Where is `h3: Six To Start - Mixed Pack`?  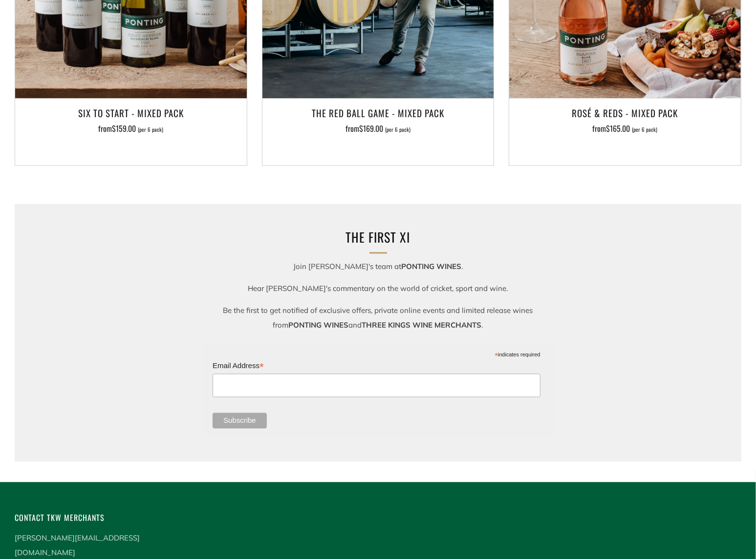
h3: Six To Start - Mixed Pack is located at coordinates (131, 113).